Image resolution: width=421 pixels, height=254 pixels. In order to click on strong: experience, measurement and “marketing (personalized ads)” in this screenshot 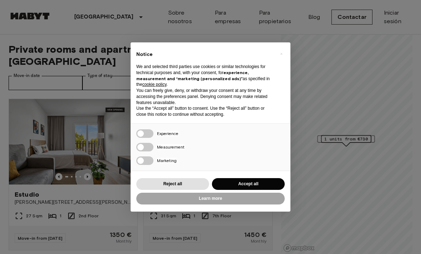, I will do `click(192, 76)`.